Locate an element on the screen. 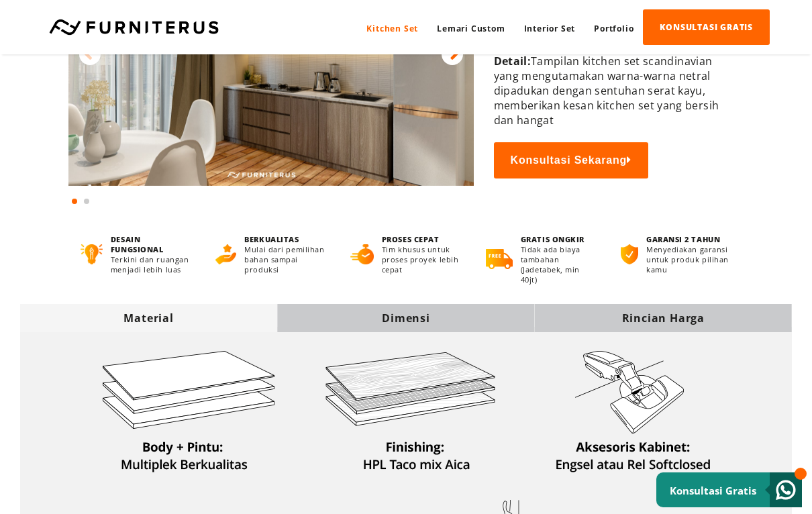 Image resolution: width=812 pixels, height=514 pixels. a: Konsultasi Gratis is located at coordinates (730, 490).